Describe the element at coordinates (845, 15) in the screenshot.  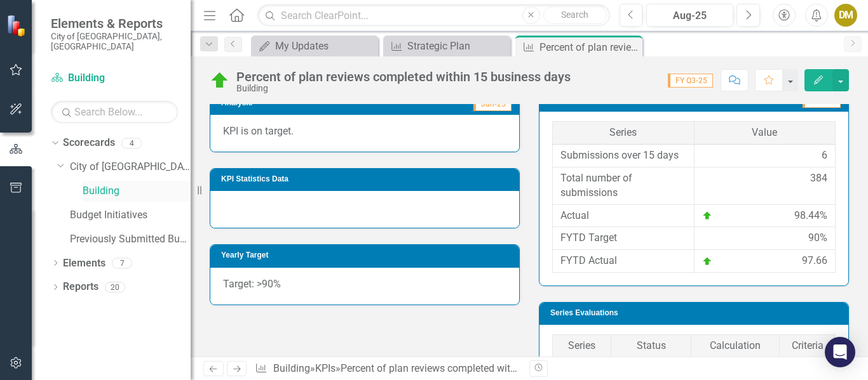
I see `div: DM` at that location.